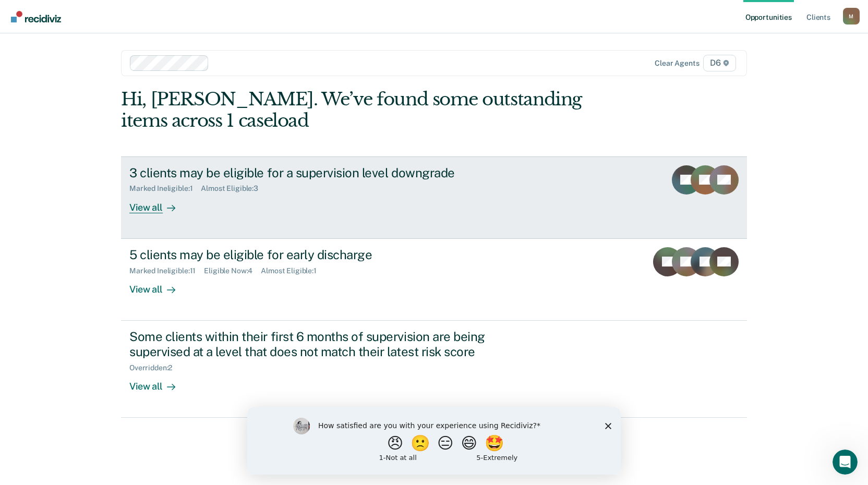 The image size is (868, 485). What do you see at coordinates (719, 63) in the screenshot?
I see `span: D6` at bounding box center [719, 63].